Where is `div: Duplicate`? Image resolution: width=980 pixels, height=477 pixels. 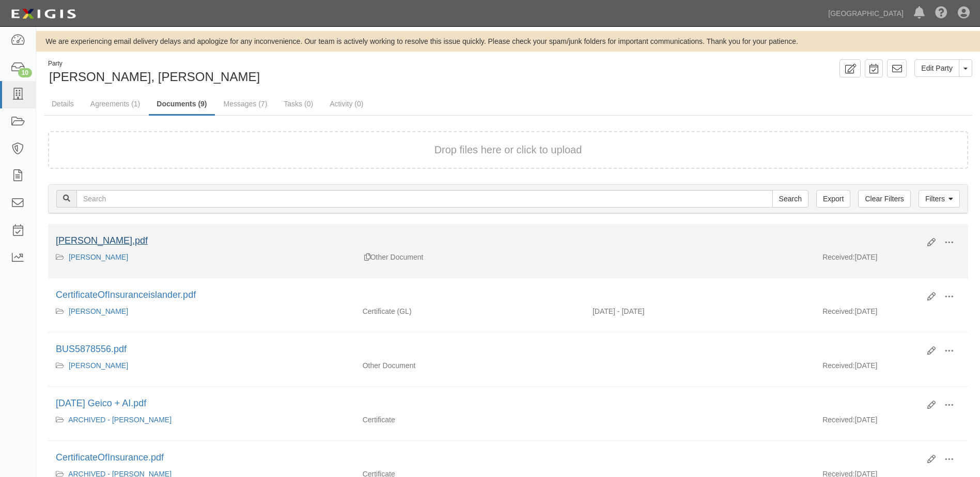 div: Duplicate is located at coordinates (367, 257).